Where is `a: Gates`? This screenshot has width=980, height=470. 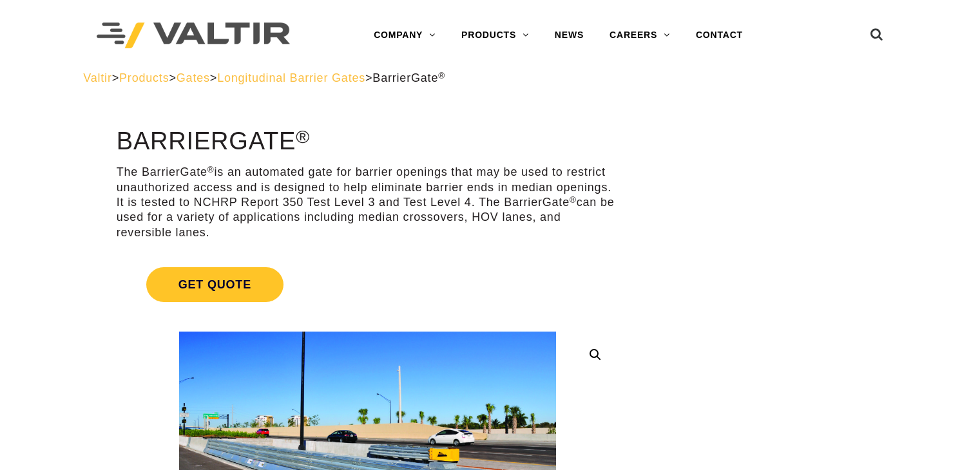 a: Gates is located at coordinates (193, 78).